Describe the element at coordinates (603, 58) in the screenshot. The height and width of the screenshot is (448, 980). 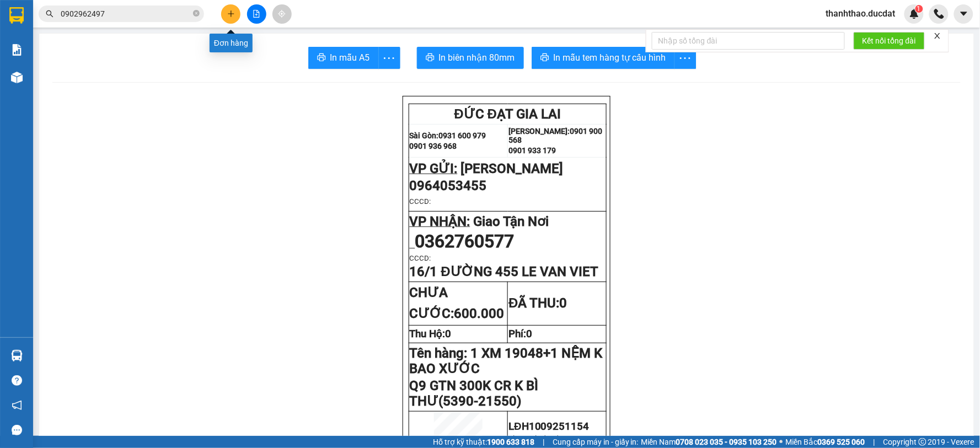
I see `button: printerIn mẫu tem hàng tự cấu hình` at that location.